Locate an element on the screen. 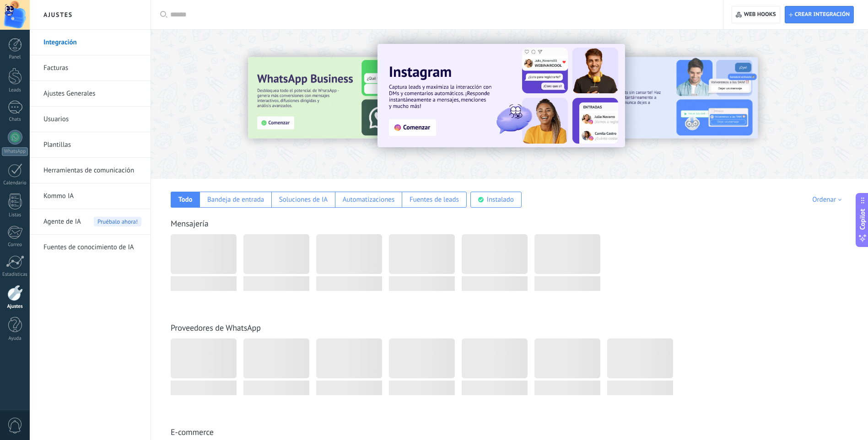  div: Todo is located at coordinates (185, 200).